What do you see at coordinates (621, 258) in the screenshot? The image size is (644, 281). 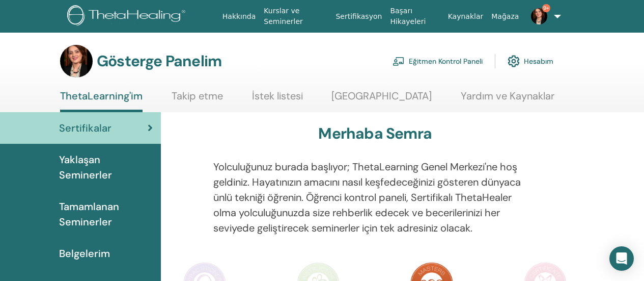 I see `div: Open Intercom Messenger` at bounding box center [621, 258].